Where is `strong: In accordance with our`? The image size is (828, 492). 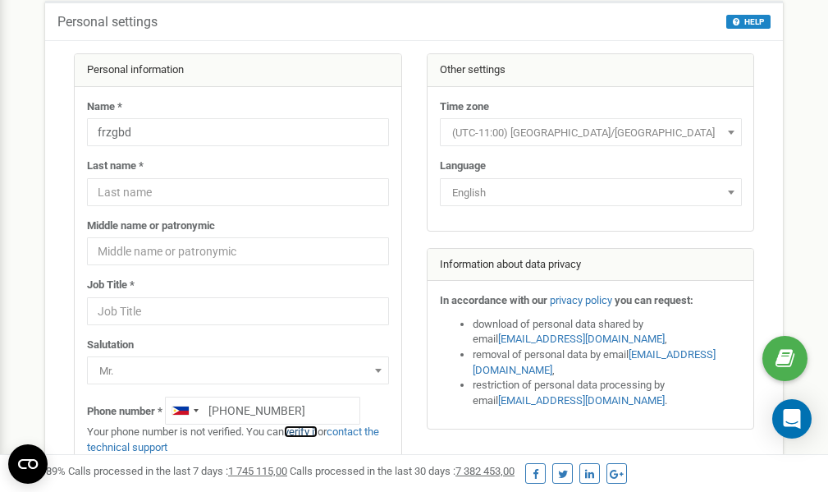 strong: In accordance with our is located at coordinates (493, 300).